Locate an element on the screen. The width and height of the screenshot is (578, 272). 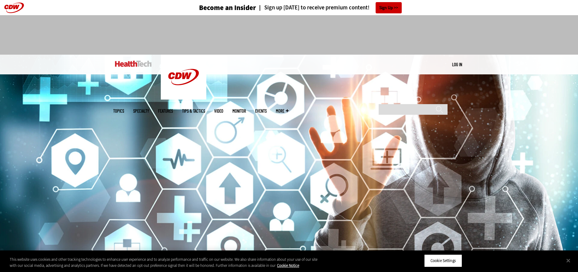
a: CDW is located at coordinates (183, 98).